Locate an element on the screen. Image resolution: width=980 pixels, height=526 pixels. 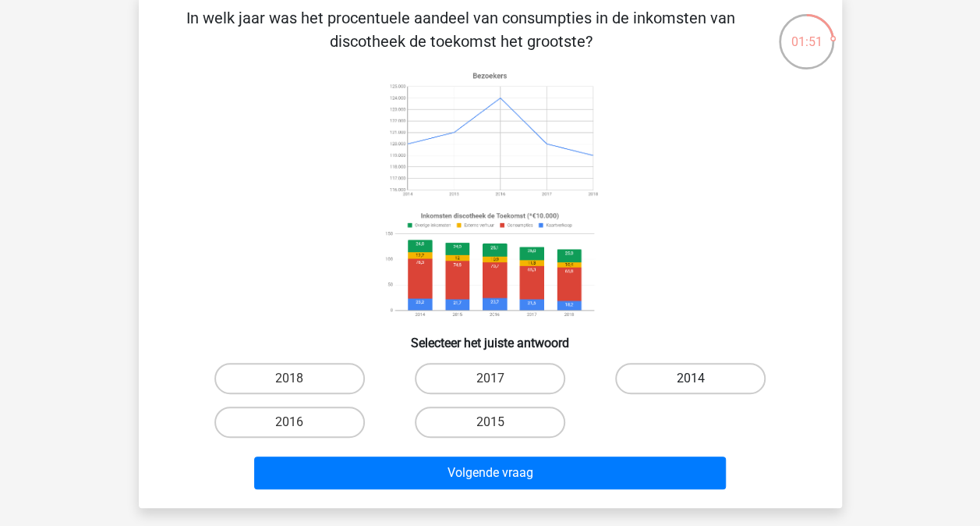
p: In welk jaar was het procentuele aandeel van consumpties in de inkomsten van discotheek de toekom... is located at coordinates (461, 29).